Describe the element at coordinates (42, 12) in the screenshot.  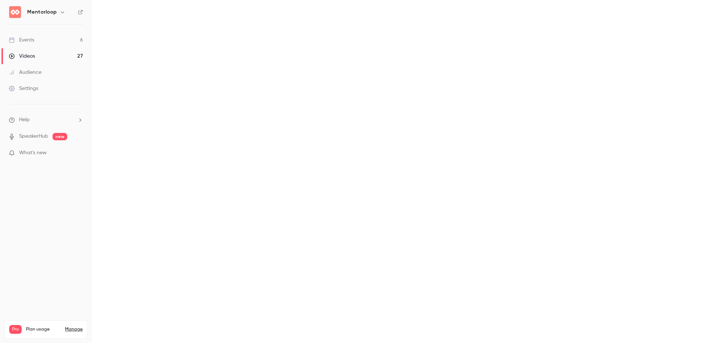
I see `h6: Mentorloop` at that location.